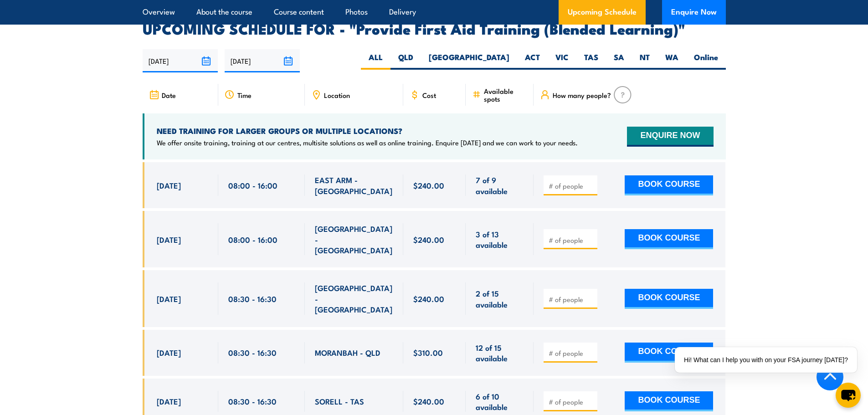 This screenshot has width=868, height=415. What do you see at coordinates (670, 137) in the screenshot?
I see `button: ENQUIRE NOW` at bounding box center [670, 137].